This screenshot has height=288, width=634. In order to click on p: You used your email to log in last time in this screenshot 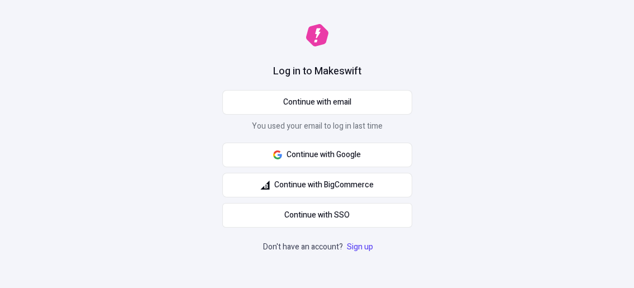, I will do `click(317, 129)`.